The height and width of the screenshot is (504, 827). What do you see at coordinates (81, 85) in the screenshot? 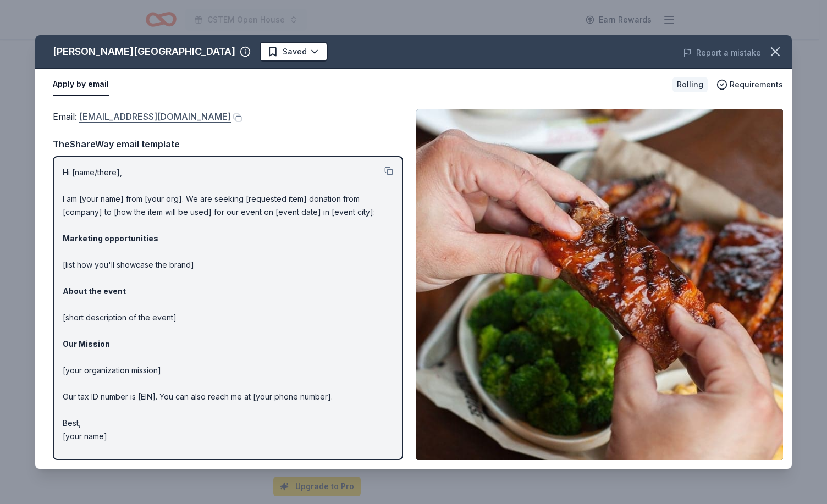
I see `button: Apply by email` at bounding box center [81, 85].